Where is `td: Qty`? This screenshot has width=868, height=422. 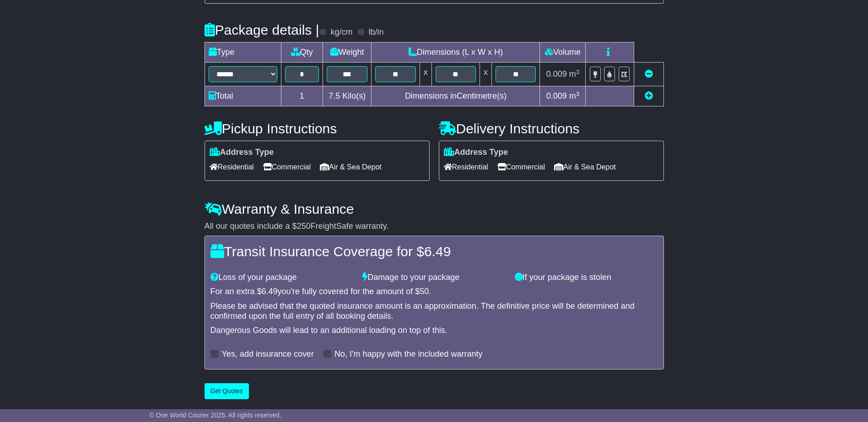 td: Qty is located at coordinates (302, 53).